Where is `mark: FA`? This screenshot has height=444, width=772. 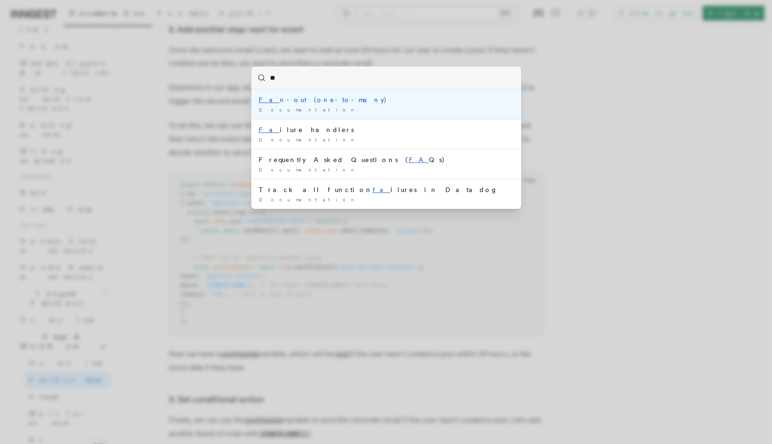
mark: FA is located at coordinates (419, 160).